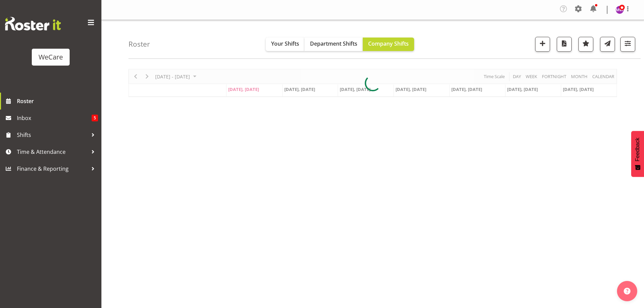  What do you see at coordinates (58, 101) in the screenshot?
I see `span: Roster` at bounding box center [58, 101].